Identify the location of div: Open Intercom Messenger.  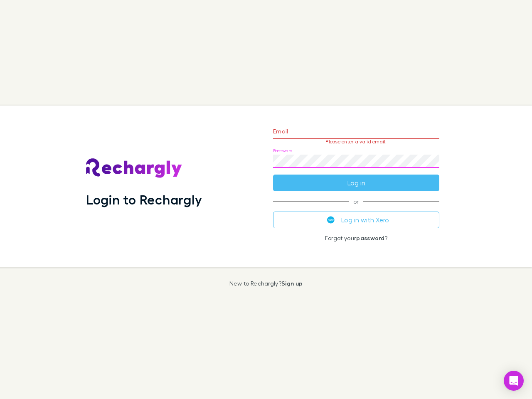
(514, 381).